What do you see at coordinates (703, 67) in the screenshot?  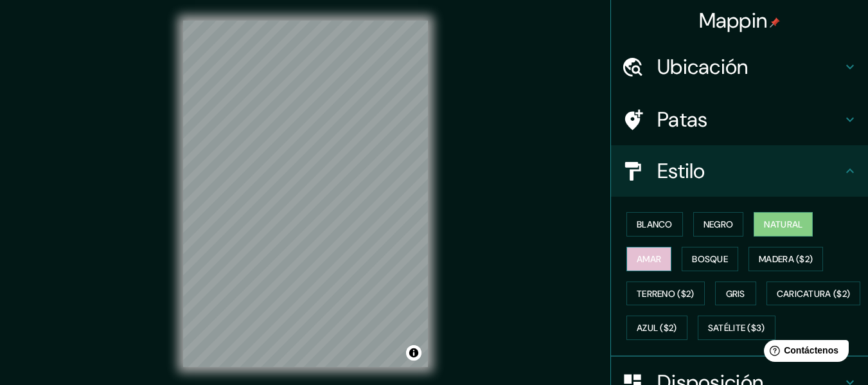 I see `font: Ubicación` at bounding box center [703, 67].